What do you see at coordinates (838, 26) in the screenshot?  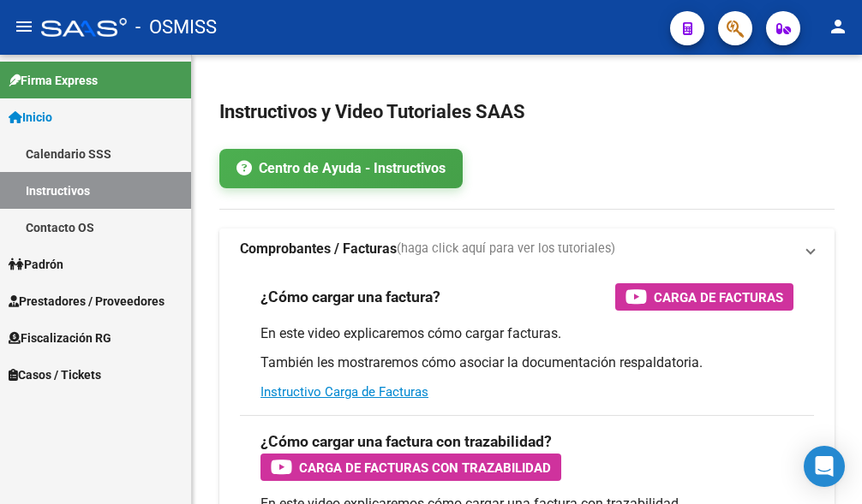 I see `mat-icon: person` at bounding box center [838, 26].